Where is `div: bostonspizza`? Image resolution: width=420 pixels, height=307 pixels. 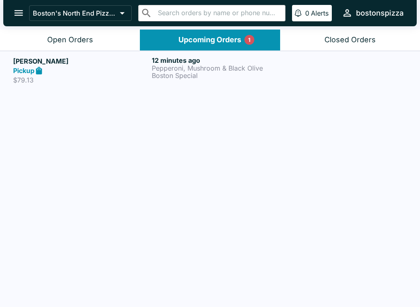 div: bostonspizza is located at coordinates (380, 13).